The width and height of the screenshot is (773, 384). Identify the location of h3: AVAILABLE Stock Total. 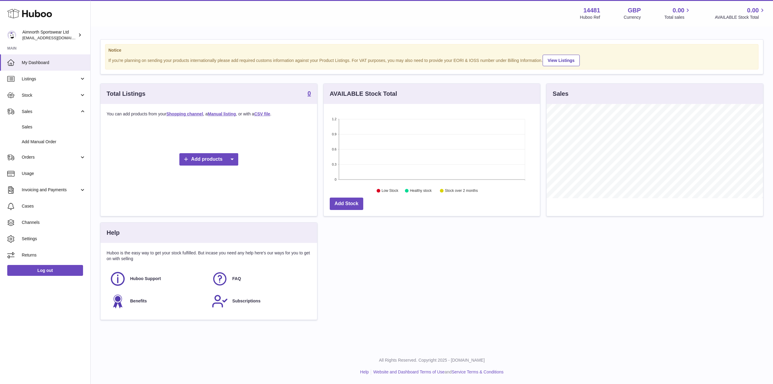
(363, 94).